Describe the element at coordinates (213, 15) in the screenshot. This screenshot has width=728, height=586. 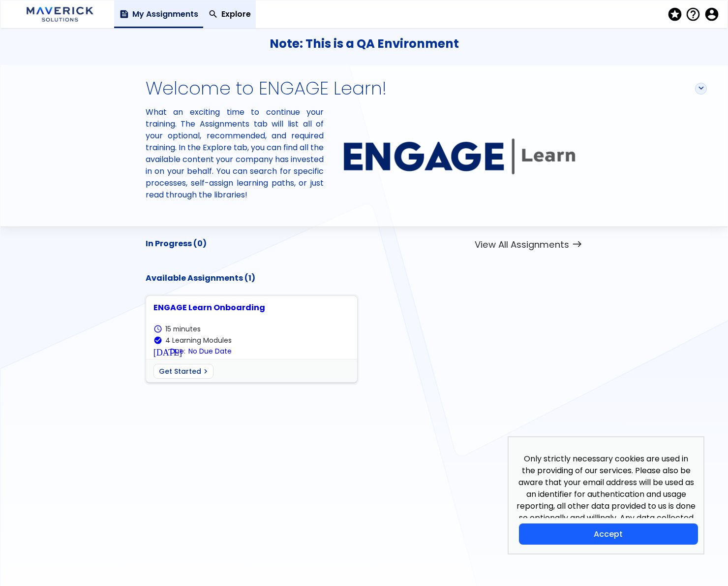
I see `span: search` at that location.